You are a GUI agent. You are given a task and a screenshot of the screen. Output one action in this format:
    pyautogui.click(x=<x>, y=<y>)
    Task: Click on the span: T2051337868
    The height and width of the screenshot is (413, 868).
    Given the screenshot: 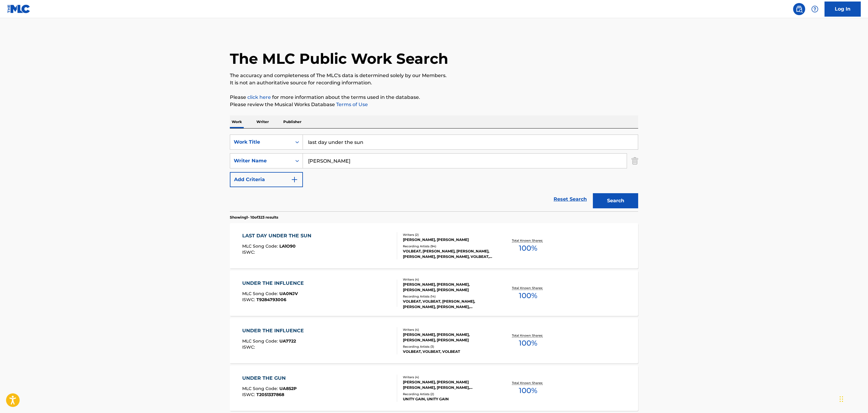 What is the action you would take?
    pyautogui.click(x=271, y=395)
    